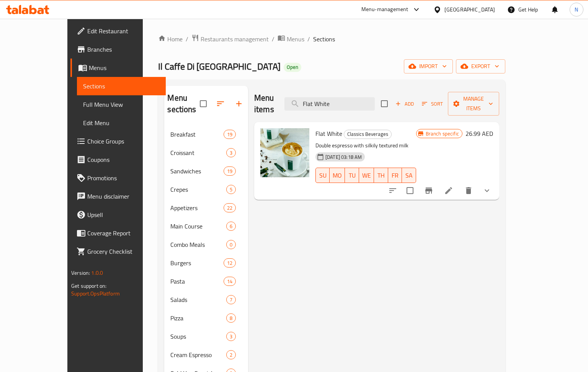 The width and height of the screenshot is (588, 372). Describe the element at coordinates (352, 175) in the screenshot. I see `span: TU` at that location.